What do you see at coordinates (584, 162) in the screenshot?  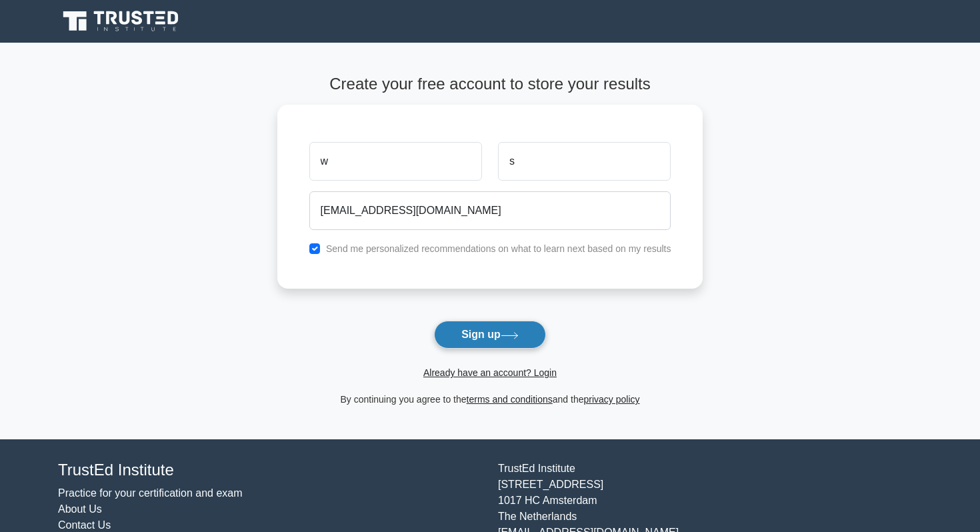 I see `input: Last name` at bounding box center [584, 162].